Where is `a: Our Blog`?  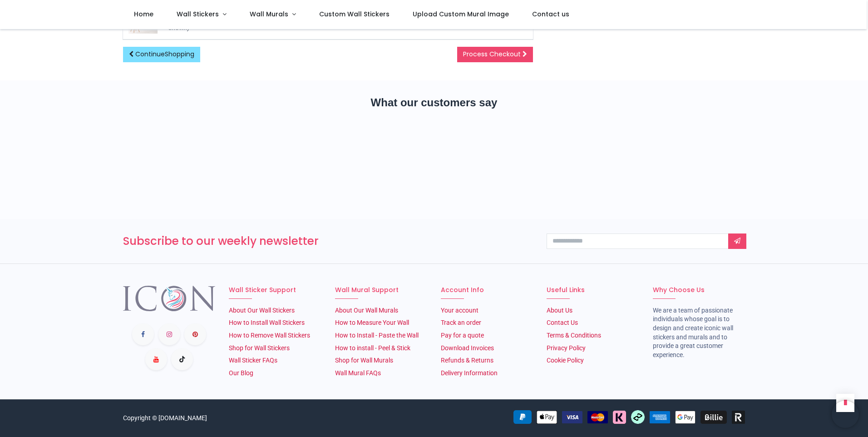
a: Our Blog is located at coordinates (241, 373).